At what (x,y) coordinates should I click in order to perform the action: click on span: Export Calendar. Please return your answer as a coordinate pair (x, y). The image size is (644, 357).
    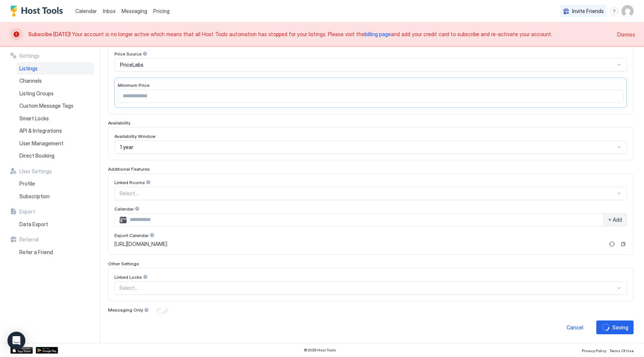
    Looking at the image, I should click on (131, 235).